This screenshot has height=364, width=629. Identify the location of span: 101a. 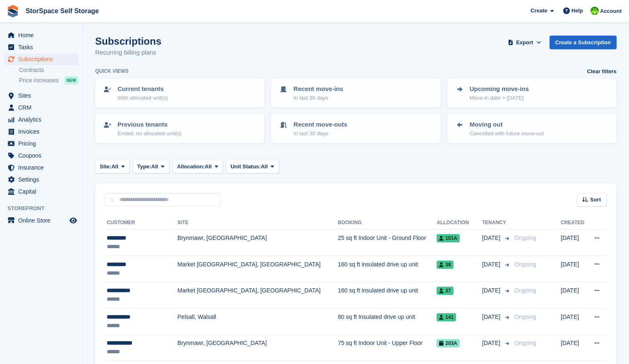
(449, 238).